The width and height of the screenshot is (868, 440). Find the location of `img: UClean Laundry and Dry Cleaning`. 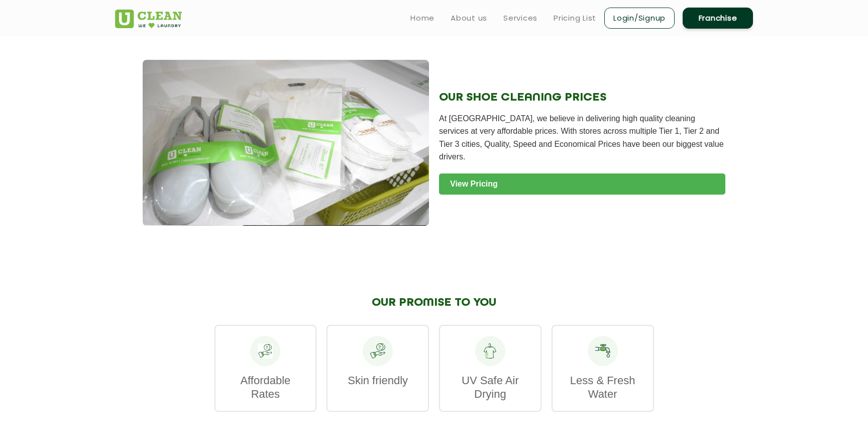

img: UClean Laundry and Dry Cleaning is located at coordinates (148, 18).